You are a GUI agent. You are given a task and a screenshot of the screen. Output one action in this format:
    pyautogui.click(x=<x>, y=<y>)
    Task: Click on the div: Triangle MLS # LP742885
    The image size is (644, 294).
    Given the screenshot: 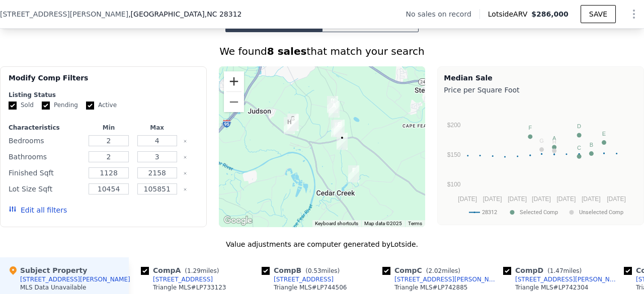 What is the action you would take?
    pyautogui.click(x=431, y=287)
    